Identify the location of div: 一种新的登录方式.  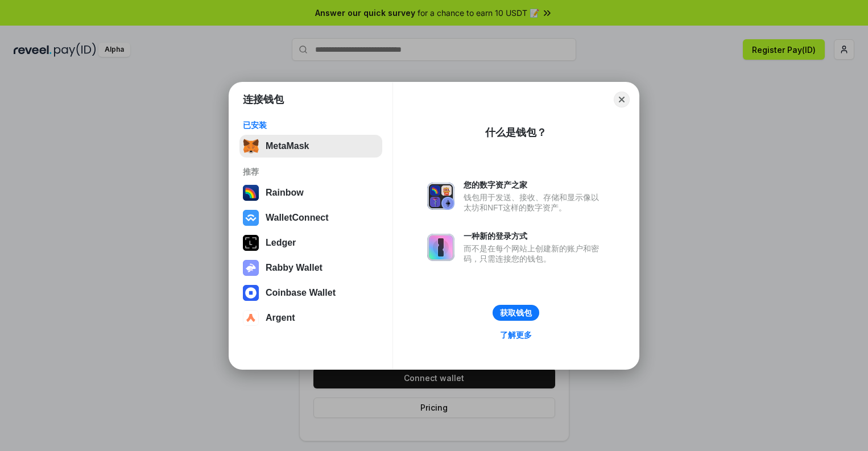
(534, 236).